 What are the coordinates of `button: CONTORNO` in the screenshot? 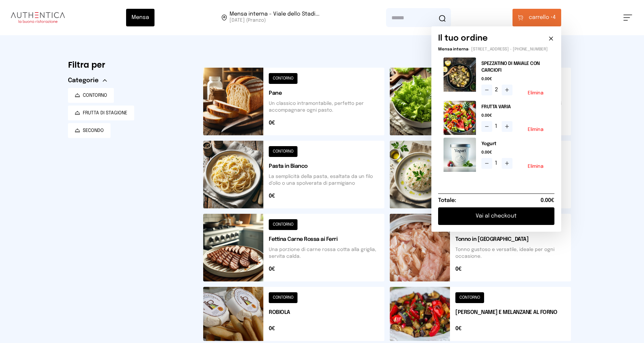 It's located at (91, 95).